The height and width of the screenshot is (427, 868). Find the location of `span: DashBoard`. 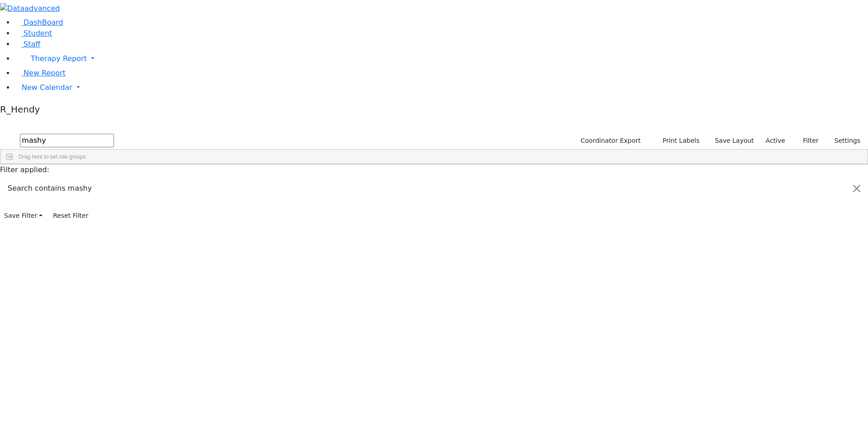

span: DashBoard is located at coordinates (44, 22).